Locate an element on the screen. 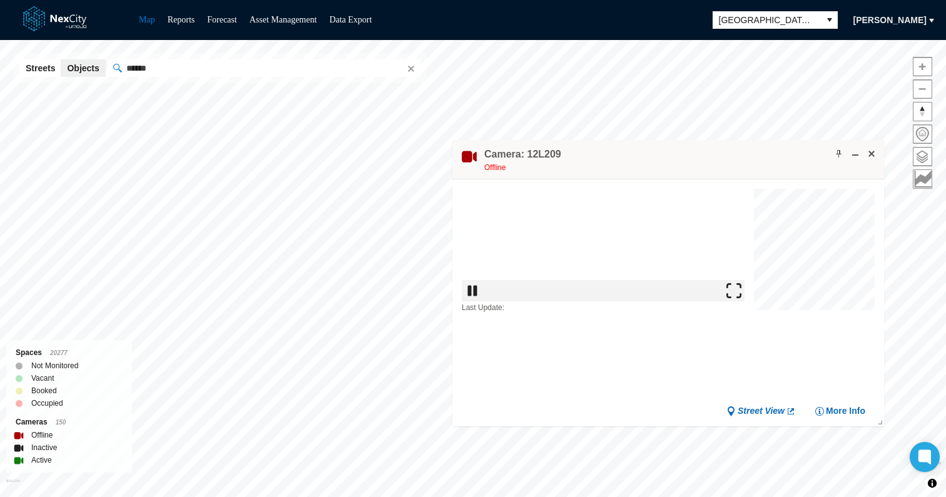 The image size is (946, 497). button: Streets is located at coordinates (40, 68).